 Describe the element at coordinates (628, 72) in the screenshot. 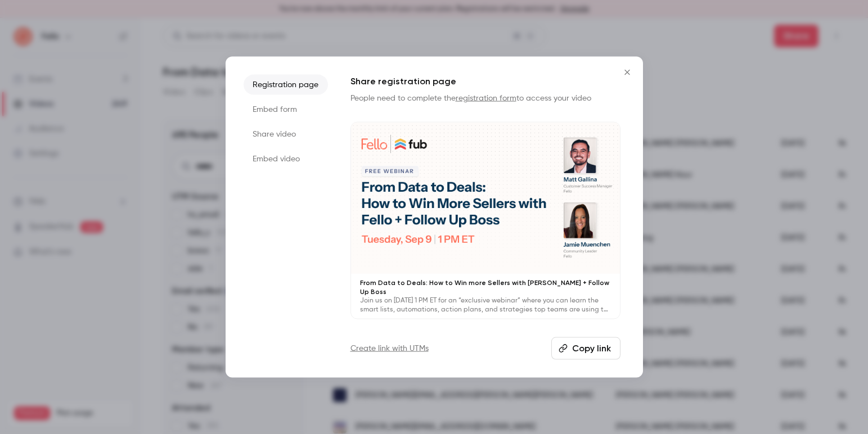

I see `button: Close` at that location.